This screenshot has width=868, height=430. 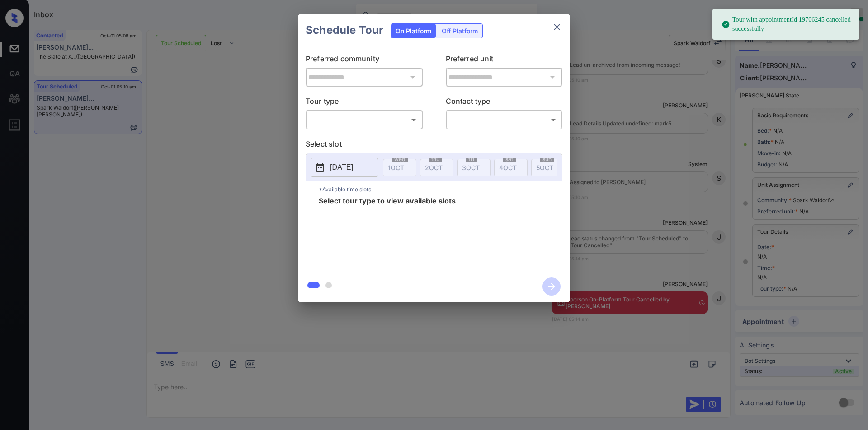 I want to click on button: close, so click(x=557, y=27).